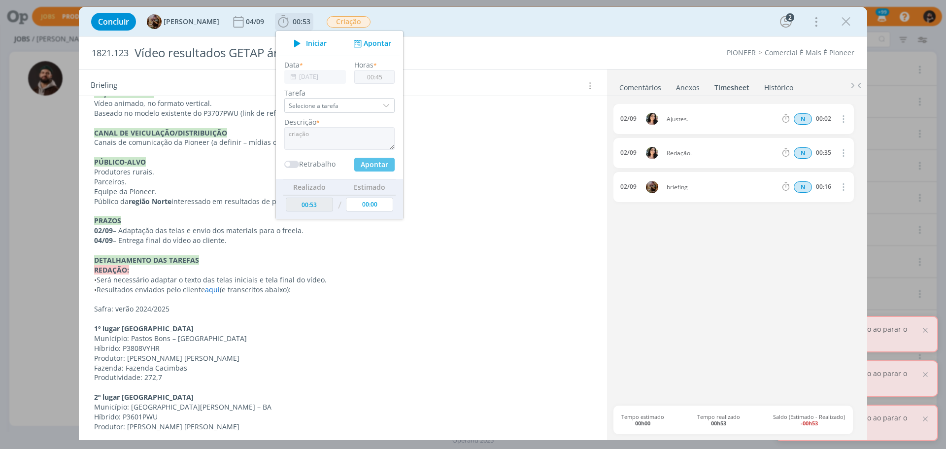  I want to click on p: Híbrido: P3601PWU, so click(343, 417).